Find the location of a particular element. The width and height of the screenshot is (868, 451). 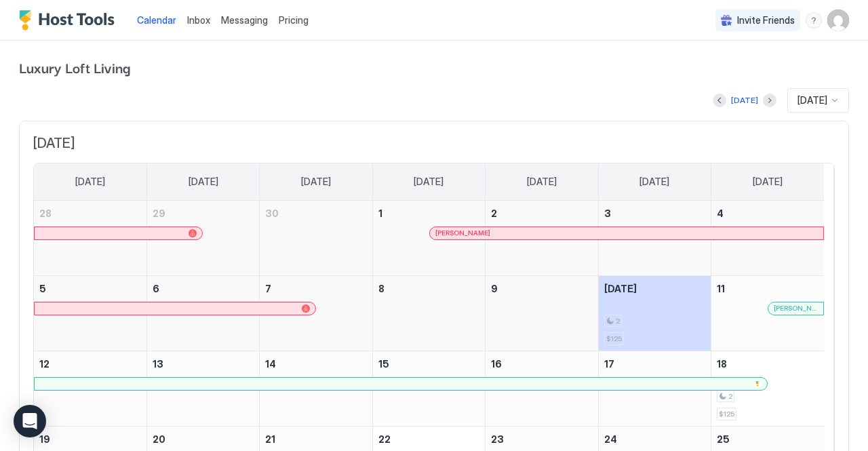

td: October 6, 2025 is located at coordinates (203, 313).